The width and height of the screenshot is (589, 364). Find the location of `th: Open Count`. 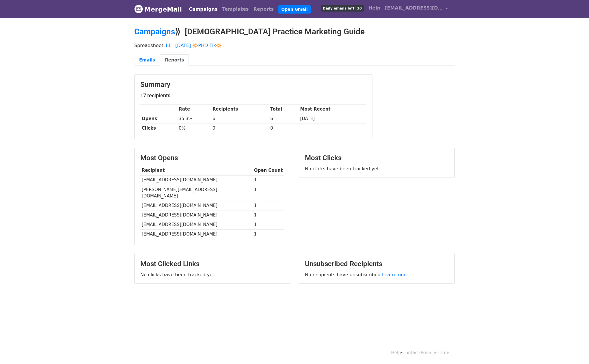

th: Open Count is located at coordinates (268, 170).